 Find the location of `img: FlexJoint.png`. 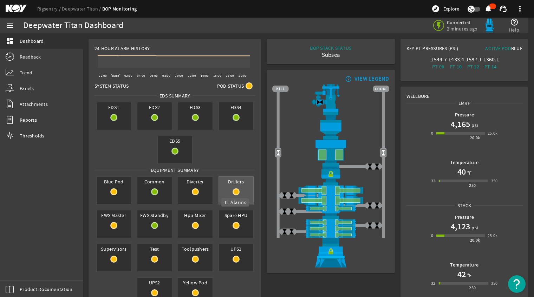

img: FlexJoint.png is located at coordinates (330, 125).